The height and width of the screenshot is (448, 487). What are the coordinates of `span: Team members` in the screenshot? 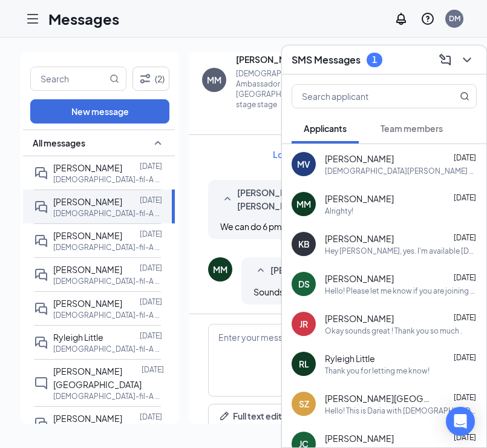 It's located at (411, 128).